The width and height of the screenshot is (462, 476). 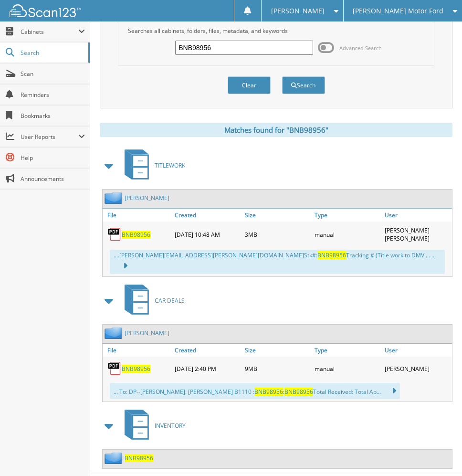 I want to click on a: CAR DEALS, so click(x=152, y=300).